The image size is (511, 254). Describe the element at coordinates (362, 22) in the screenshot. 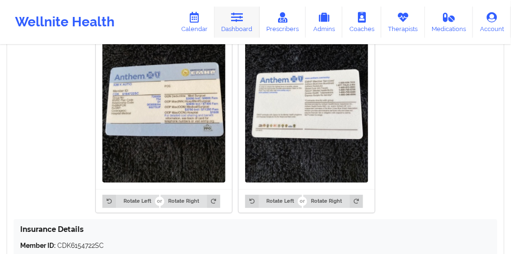

I see `a: Coaches` at that location.